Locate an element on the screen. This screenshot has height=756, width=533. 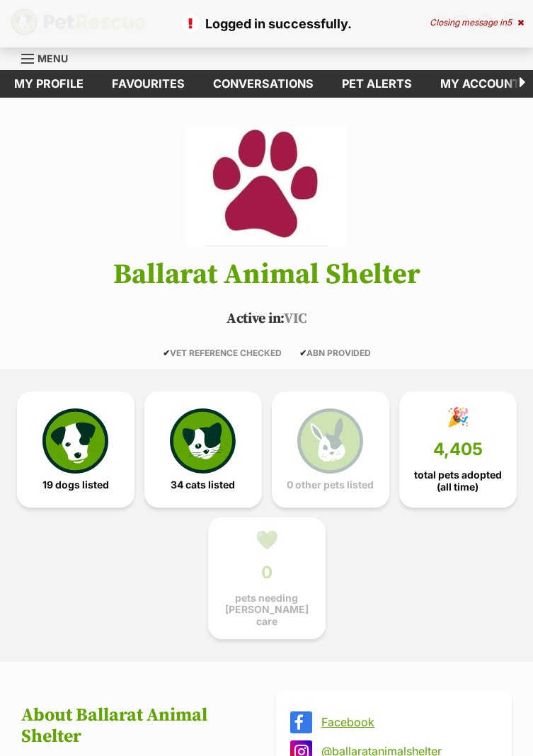
img: bunny-icon-b786713a4a21a2fe6d13e954f4cb29d131f1b31f8a74b52ca2c6d2999bc34bbe.svg is located at coordinates (329, 441).